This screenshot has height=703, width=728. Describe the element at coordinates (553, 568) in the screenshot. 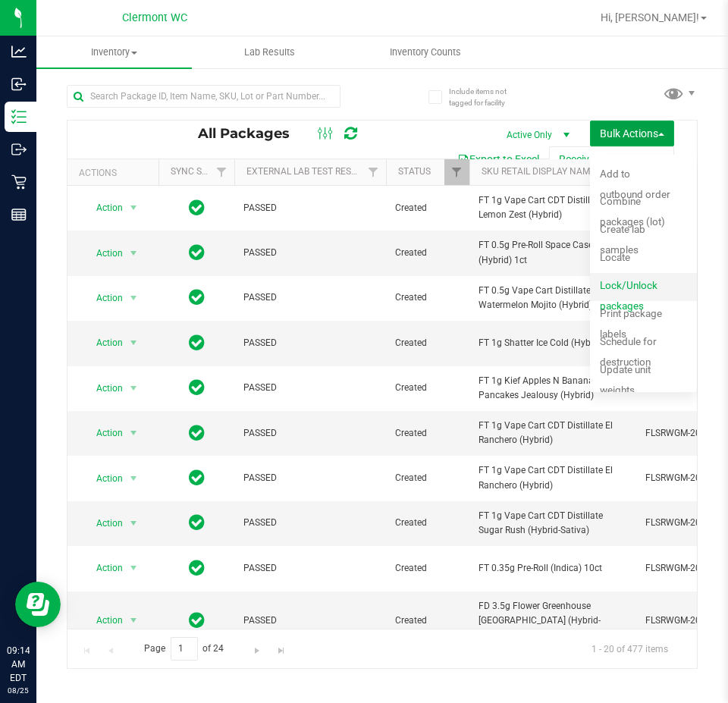

I see `span: FT 0.35g Pre-Roll (Indica) 10ct` at that location.